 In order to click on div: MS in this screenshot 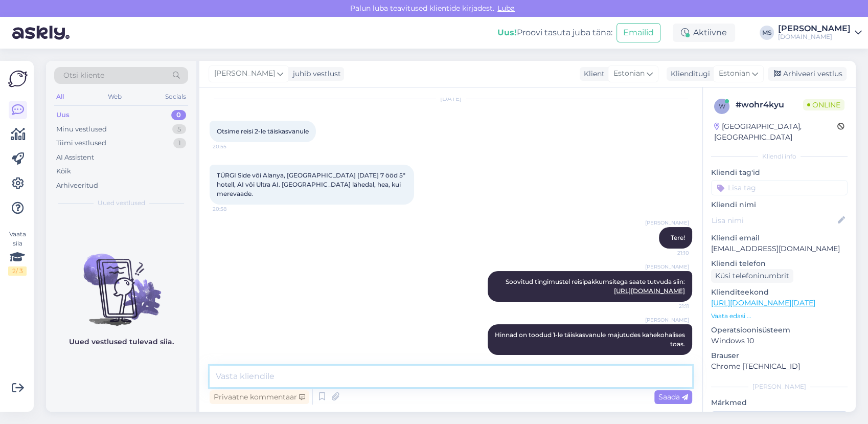, I will do `click(767, 33)`.